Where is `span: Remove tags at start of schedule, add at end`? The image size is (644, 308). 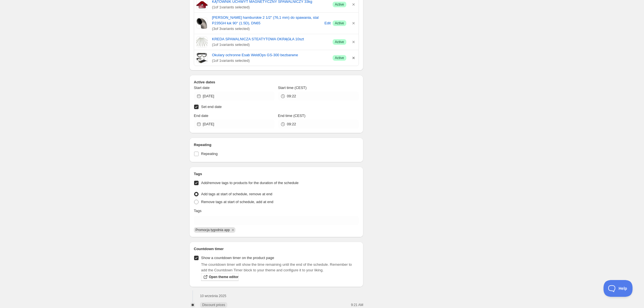 span: Remove tags at start of schedule, add at end is located at coordinates (238, 201).